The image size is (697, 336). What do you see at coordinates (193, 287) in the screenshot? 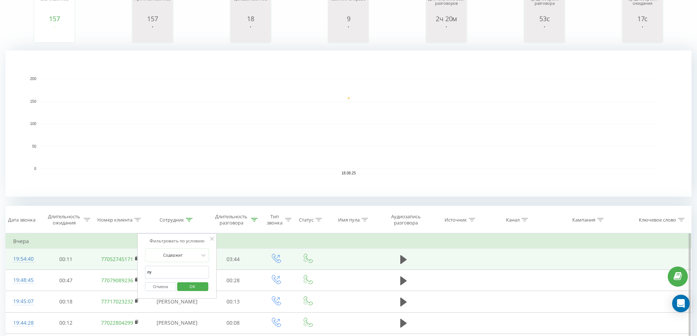
I see `button: OK` at bounding box center [193, 287].